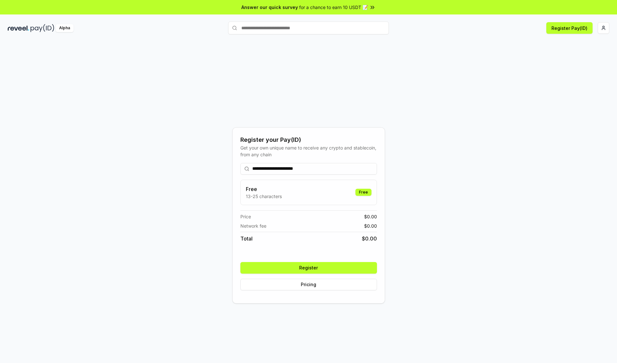 The height and width of the screenshot is (363, 617). Describe the element at coordinates (65, 28) in the screenshot. I see `div: Alpha` at that location.